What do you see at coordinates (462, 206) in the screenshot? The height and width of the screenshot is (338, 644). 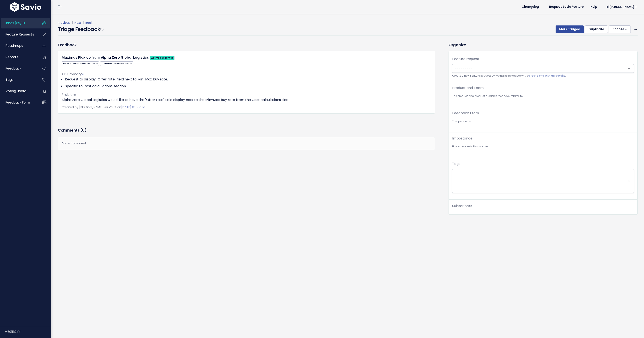 I see `span: Subscribers` at bounding box center [462, 206].